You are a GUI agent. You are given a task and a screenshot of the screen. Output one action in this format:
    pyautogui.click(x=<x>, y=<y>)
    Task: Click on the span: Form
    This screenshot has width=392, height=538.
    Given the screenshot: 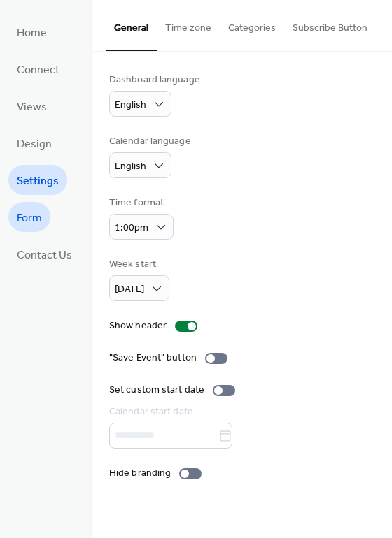 What is the action you would take?
    pyautogui.click(x=30, y=218)
    